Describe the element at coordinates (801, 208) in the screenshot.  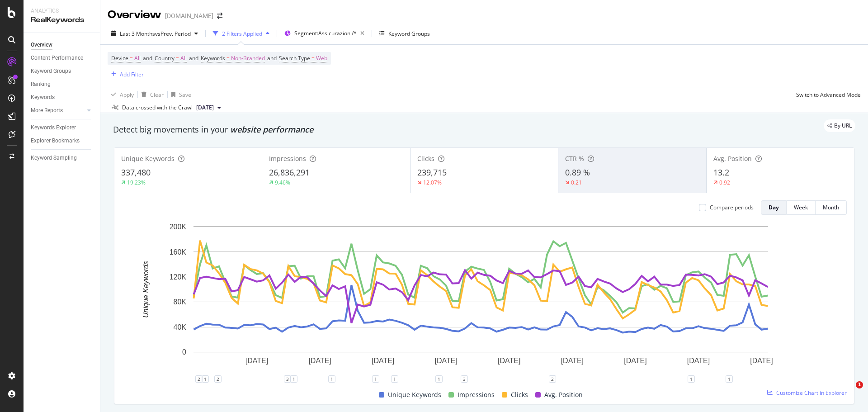
I see `button: Week` at that location.